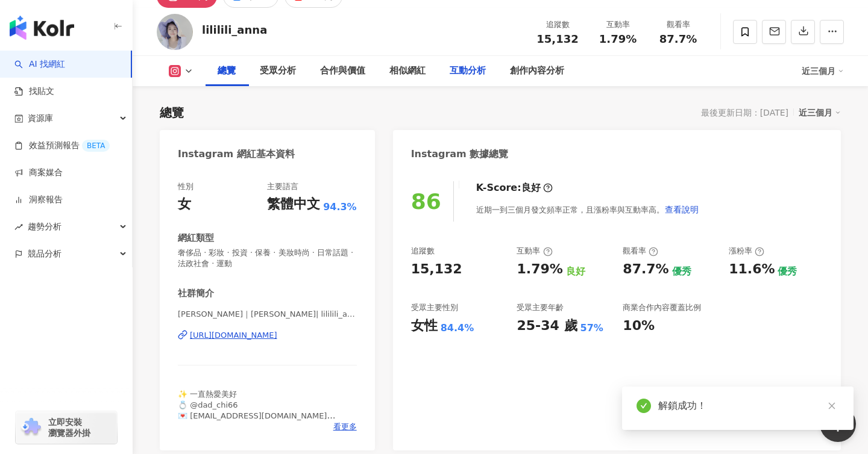 This screenshot has height=454, width=868. Describe the element at coordinates (236, 154) in the screenshot. I see `div: Instagram 網紅基本資料` at that location.